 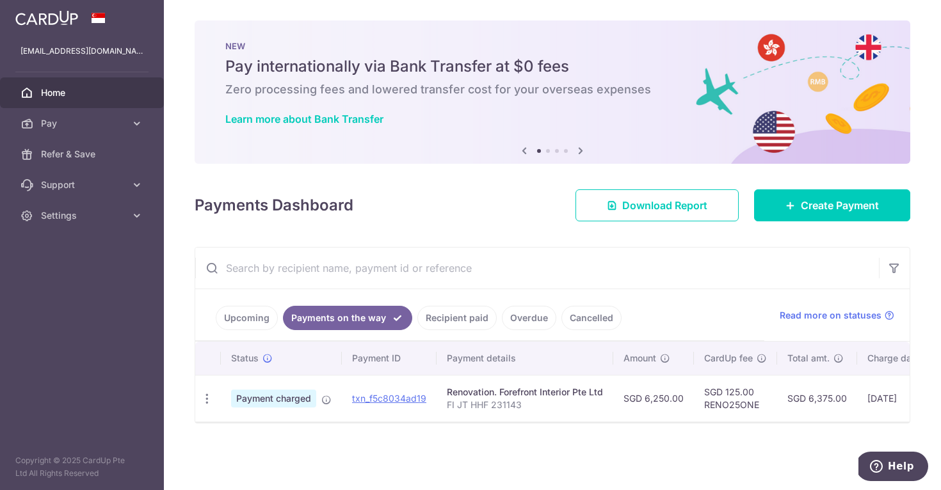 I want to click on td: SGD 125.00 RENO25ONE, so click(x=735, y=398).